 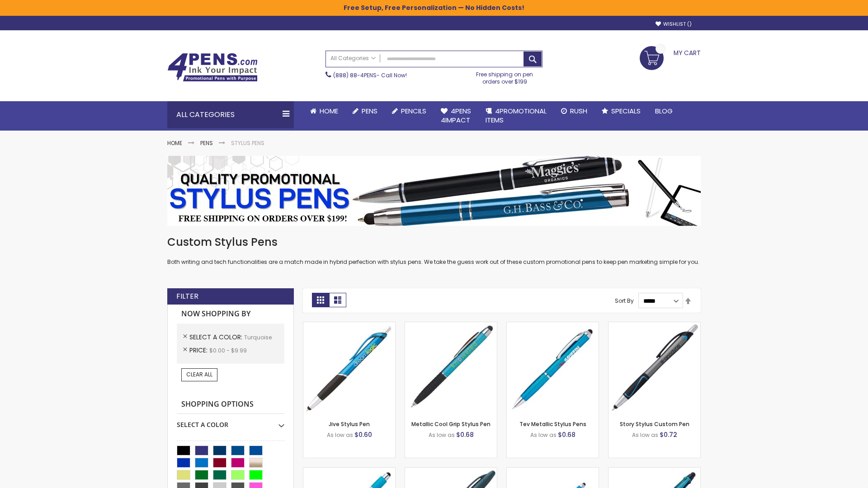 I want to click on a: Rush, so click(x=574, y=111).